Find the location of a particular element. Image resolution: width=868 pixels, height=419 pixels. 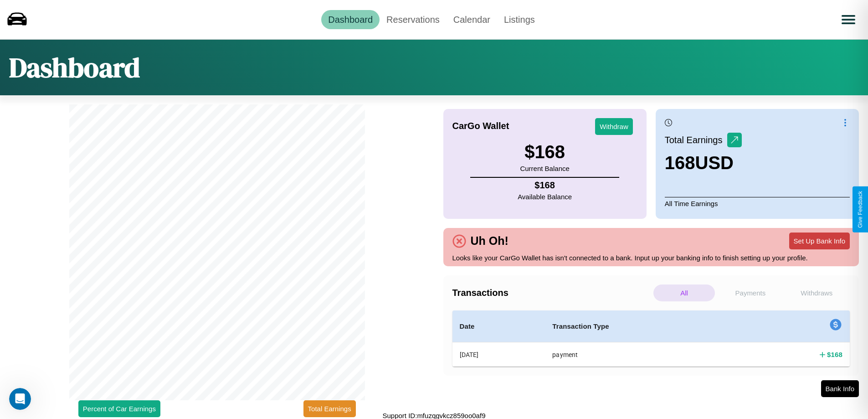

a: Listings is located at coordinates (519, 19).